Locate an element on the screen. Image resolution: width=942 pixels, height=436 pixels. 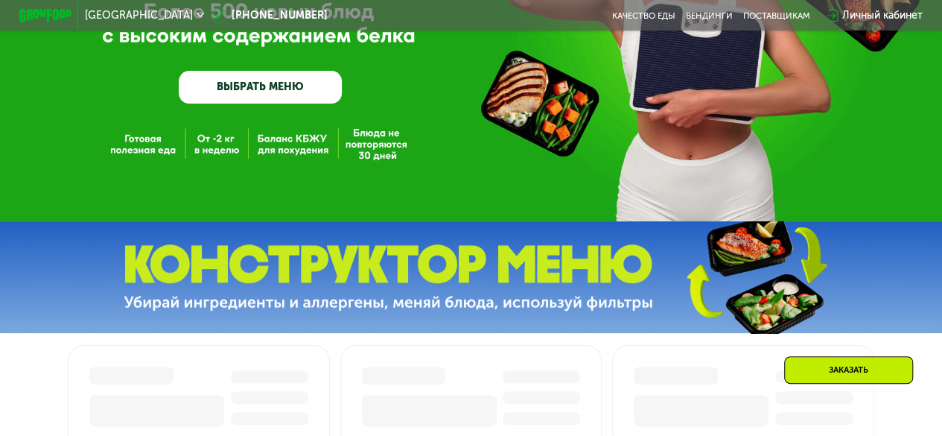
div: Заказать is located at coordinates (848, 369).